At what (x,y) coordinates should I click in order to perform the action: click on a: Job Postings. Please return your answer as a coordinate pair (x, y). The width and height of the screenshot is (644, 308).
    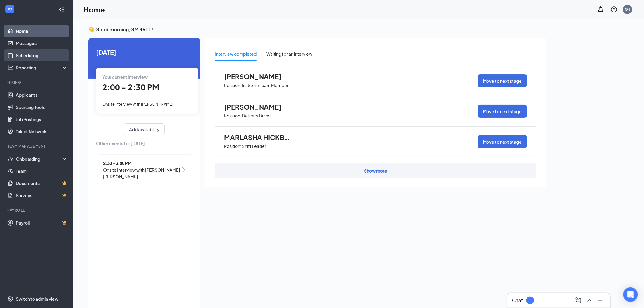
    Looking at the image, I should click on (42, 120).